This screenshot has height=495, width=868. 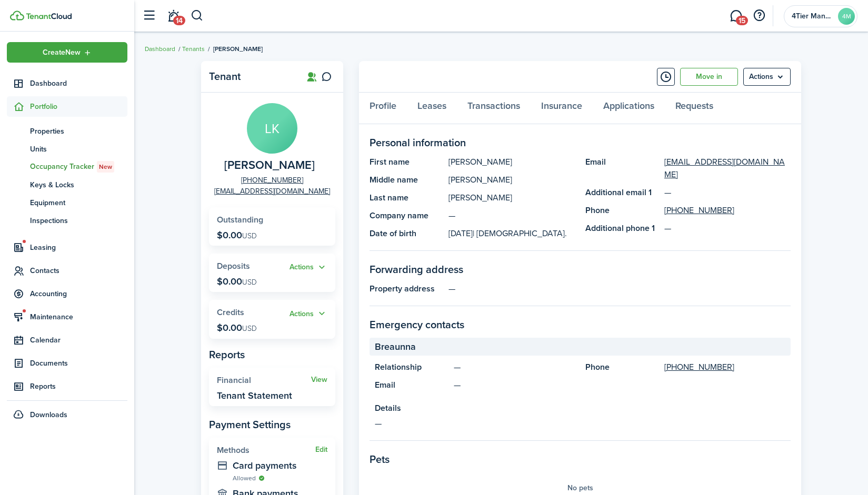 What do you see at coordinates (813, 16) in the screenshot?
I see `span: 4Tier Management` at bounding box center [813, 16].